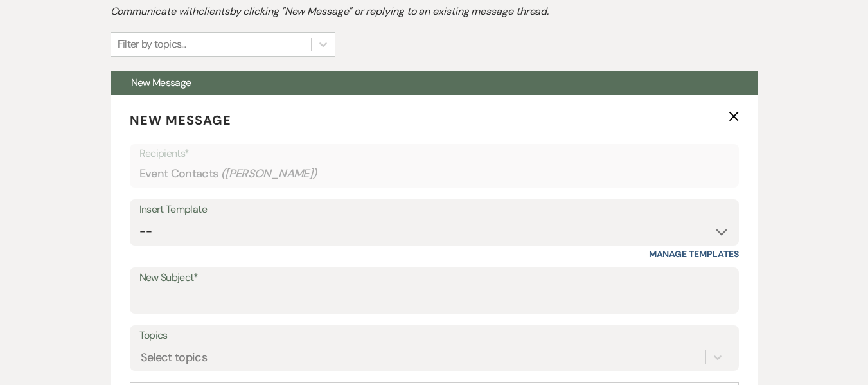 Image resolution: width=868 pixels, height=385 pixels. Describe the element at coordinates (434, 11) in the screenshot. I see `h2: Communicate with clients by clicking "New Message" or replying to an existing message thread.` at that location.